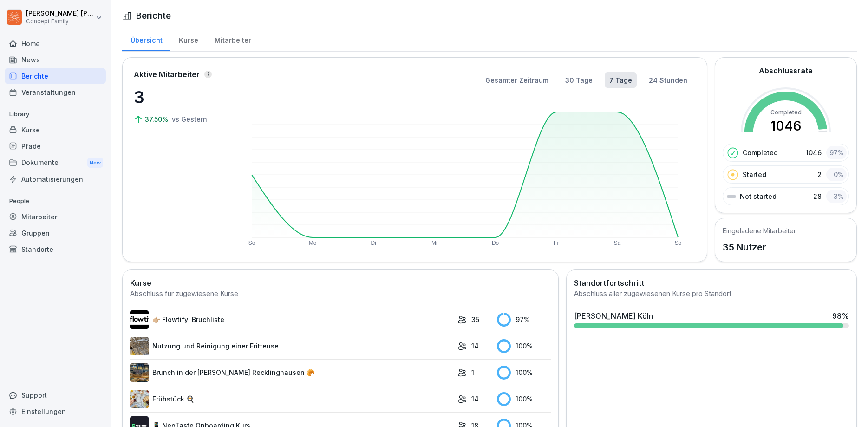  What do you see at coordinates (139, 319) in the screenshot?
I see `img: p7f8r53f51k967le2tv5ltd3.png` at bounding box center [139, 319].